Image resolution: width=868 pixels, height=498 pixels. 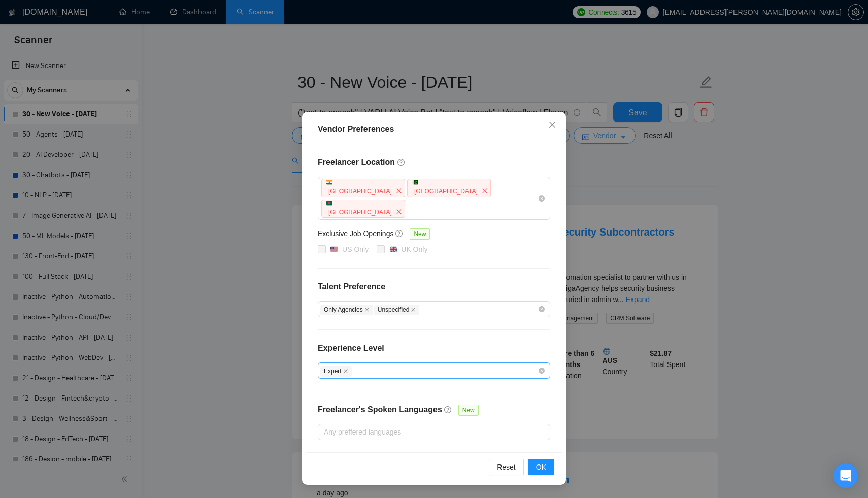 What do you see at coordinates (552, 125) in the screenshot?
I see `button: Close` at bounding box center [552, 125].